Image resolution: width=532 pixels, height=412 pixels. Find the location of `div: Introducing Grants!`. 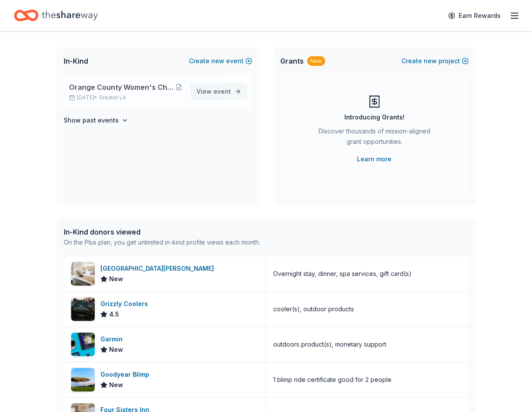

div: Introducing Grants! is located at coordinates (375, 117).